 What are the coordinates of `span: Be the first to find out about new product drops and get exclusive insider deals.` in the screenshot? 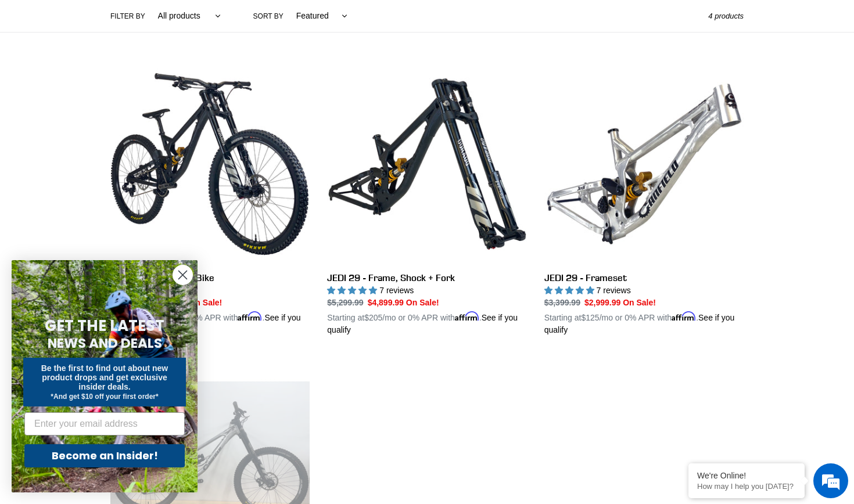 It's located at (105, 378).